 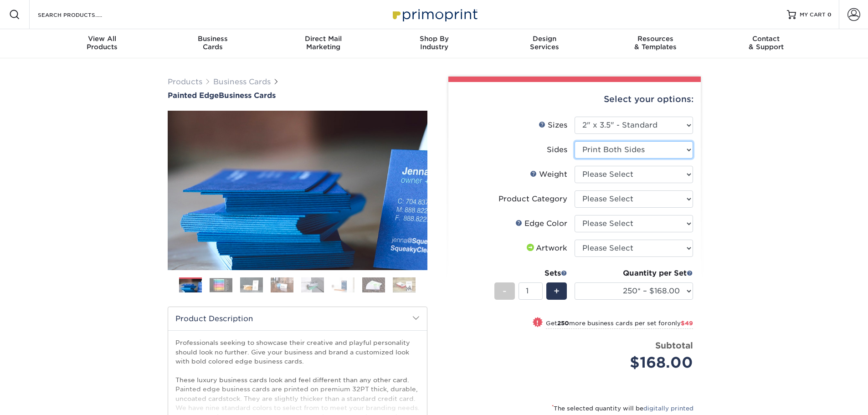 I want to click on img: Business Cards 05, so click(x=313, y=285).